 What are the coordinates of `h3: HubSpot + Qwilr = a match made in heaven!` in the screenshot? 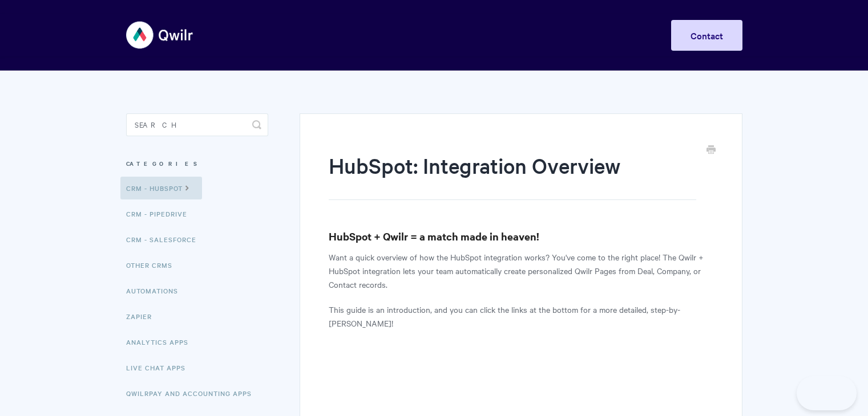 It's located at (520, 237).